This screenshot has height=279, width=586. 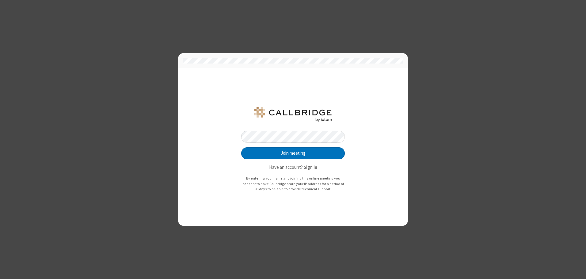 What do you see at coordinates (311, 167) in the screenshot?
I see `button: Sign in` at bounding box center [311, 167].